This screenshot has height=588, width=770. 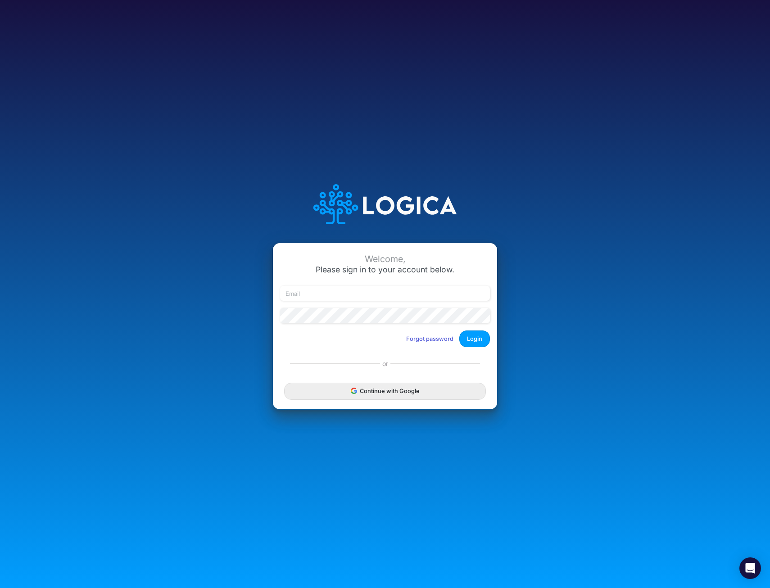 I want to click on span: Please sign in to your account below., so click(x=385, y=269).